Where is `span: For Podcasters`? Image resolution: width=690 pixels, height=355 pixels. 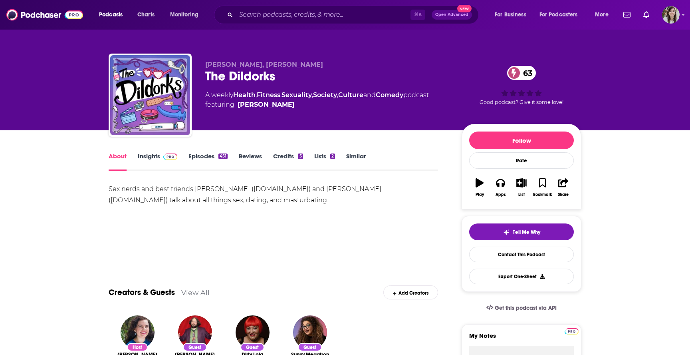
span: For Podcasters is located at coordinates (559, 15).